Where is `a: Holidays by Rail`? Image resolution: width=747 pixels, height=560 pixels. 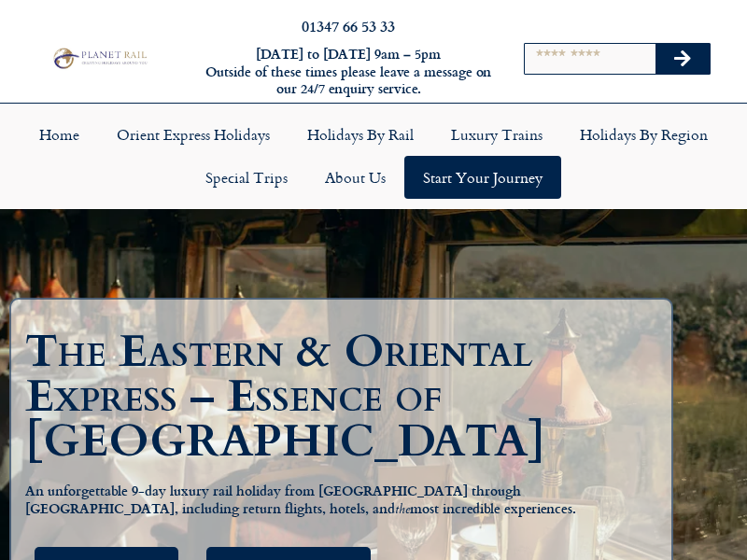 a: Holidays by Rail is located at coordinates (360, 134).